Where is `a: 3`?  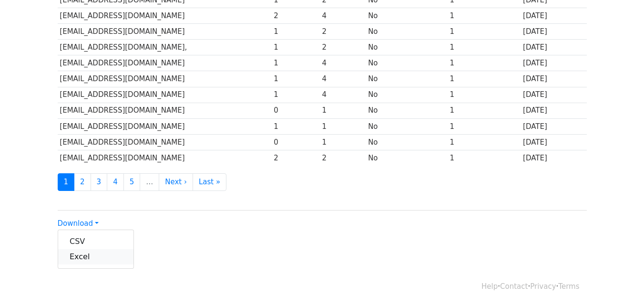
a: 3 is located at coordinates (99, 182).